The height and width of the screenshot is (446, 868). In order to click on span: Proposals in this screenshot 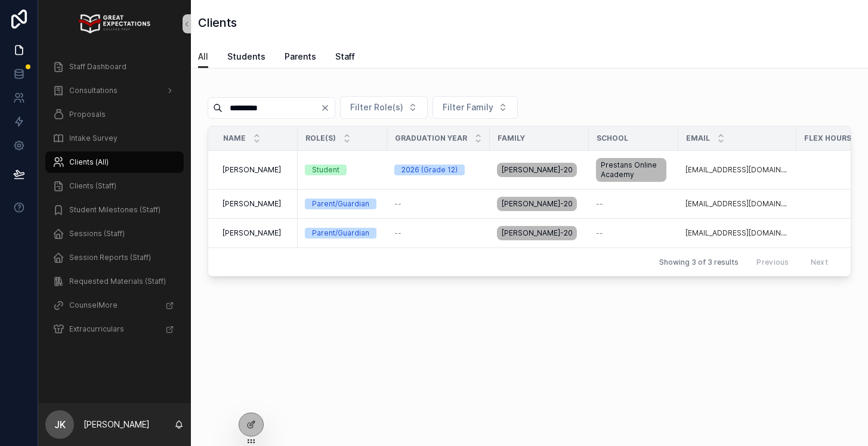, I will do `click(87, 114)`.